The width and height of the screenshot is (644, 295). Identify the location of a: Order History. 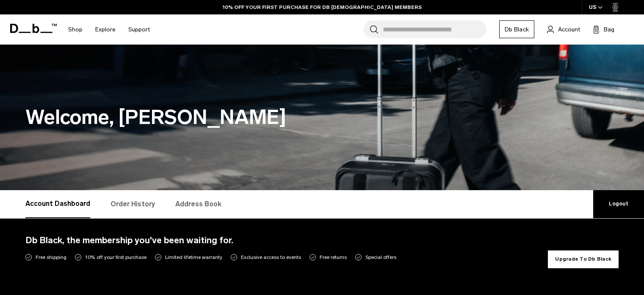
(132, 204).